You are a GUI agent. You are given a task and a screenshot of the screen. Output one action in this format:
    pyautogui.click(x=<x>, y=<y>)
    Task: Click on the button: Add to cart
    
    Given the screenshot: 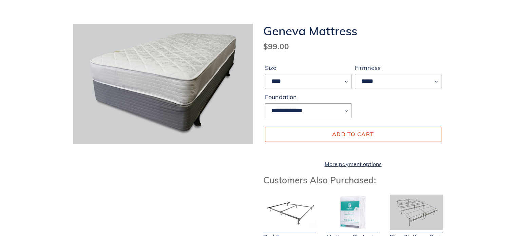 What is the action you would take?
    pyautogui.click(x=353, y=134)
    